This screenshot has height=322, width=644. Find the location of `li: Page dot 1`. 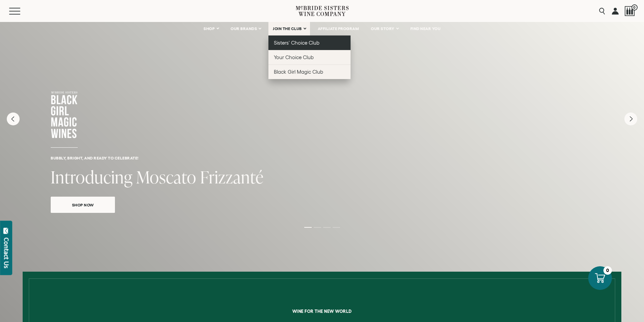

li: Page dot 1 is located at coordinates (308, 227).